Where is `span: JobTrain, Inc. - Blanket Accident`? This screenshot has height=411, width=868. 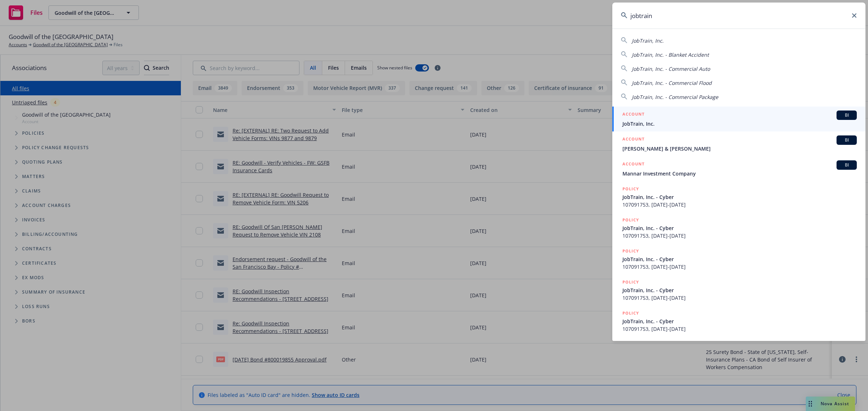
span: JobTrain, Inc. - Blanket Accident is located at coordinates (670, 55).